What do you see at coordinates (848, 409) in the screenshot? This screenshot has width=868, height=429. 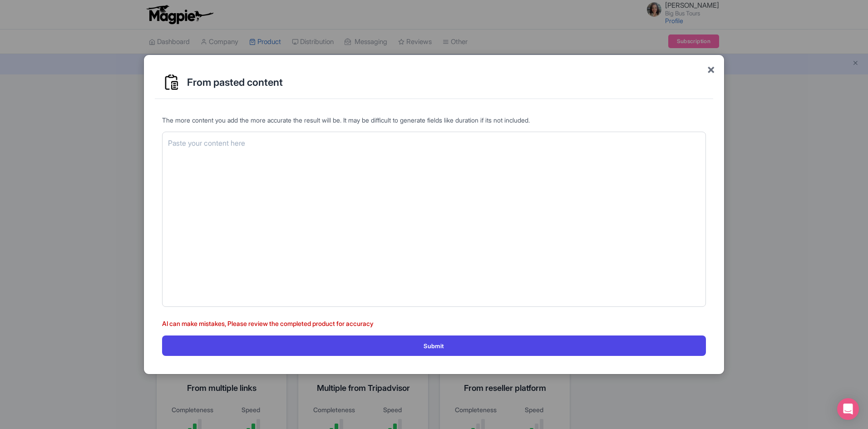 I see `div: Open Intercom Messenger` at bounding box center [848, 409].